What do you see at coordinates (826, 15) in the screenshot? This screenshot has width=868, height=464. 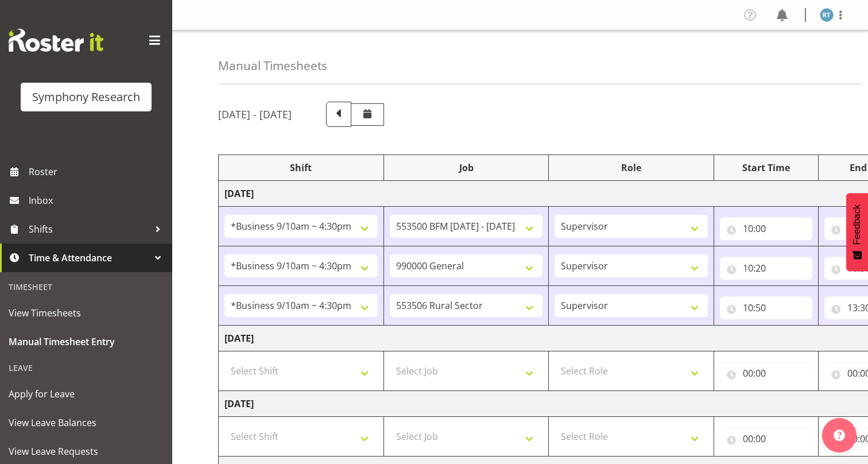 I see `img: raymond-tuhega1922.jpg` at bounding box center [826, 15].